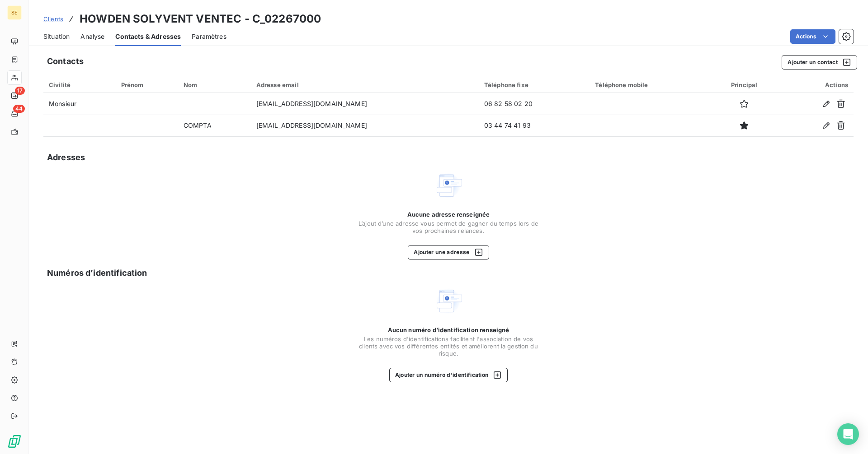  Describe the element at coordinates (65, 61) in the screenshot. I see `h5: Contacts` at that location.